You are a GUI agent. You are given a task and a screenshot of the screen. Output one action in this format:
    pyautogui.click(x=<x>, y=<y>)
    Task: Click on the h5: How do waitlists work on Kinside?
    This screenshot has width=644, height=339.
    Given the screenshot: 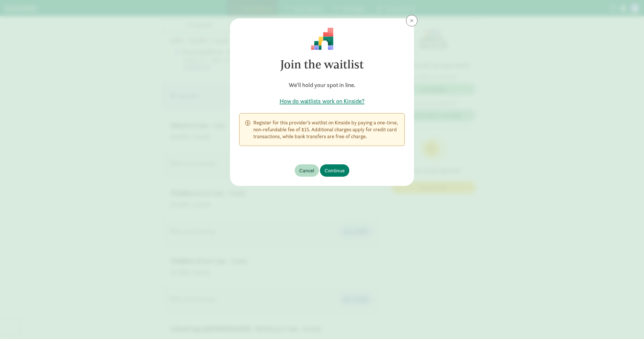 What is the action you would take?
    pyautogui.click(x=322, y=101)
    